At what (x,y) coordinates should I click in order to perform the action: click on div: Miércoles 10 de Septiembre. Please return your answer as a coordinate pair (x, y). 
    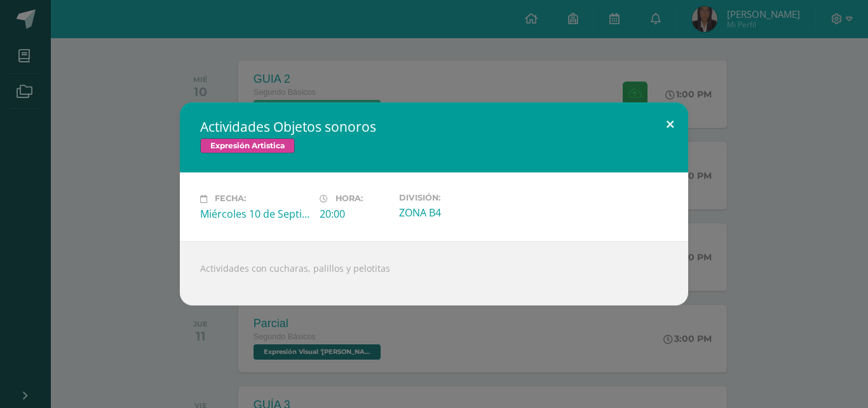
    Looking at the image, I should click on (255, 213).